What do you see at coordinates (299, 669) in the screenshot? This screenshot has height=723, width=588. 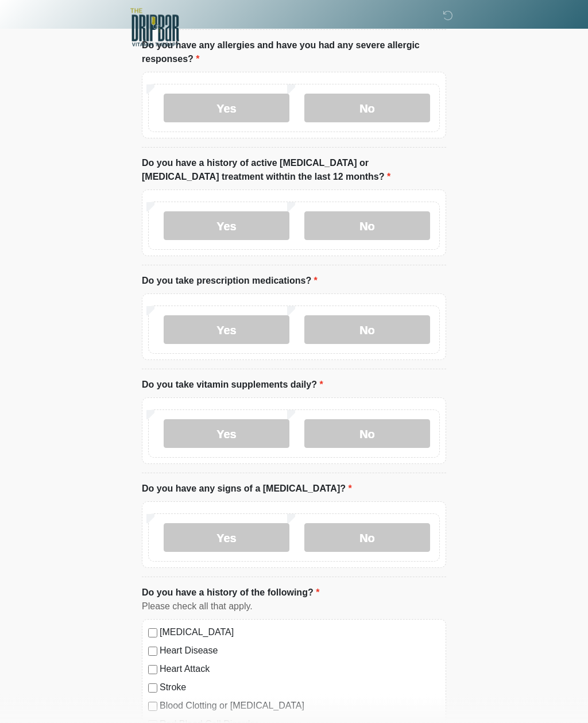 I see `label: Heart Attack` at bounding box center [299, 669].